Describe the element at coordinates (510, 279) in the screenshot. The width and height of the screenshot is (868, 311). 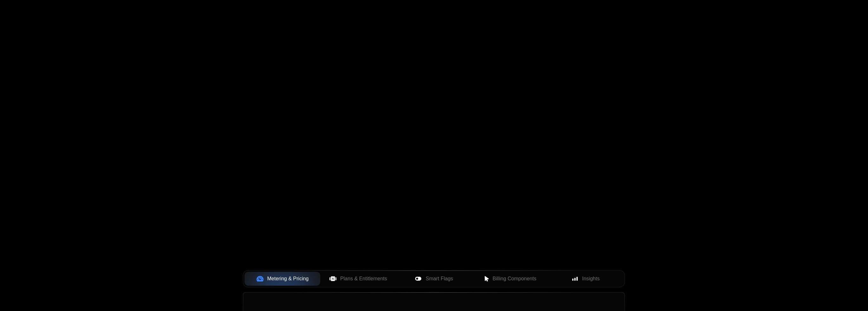
I see `button: Billing Components` at that location.